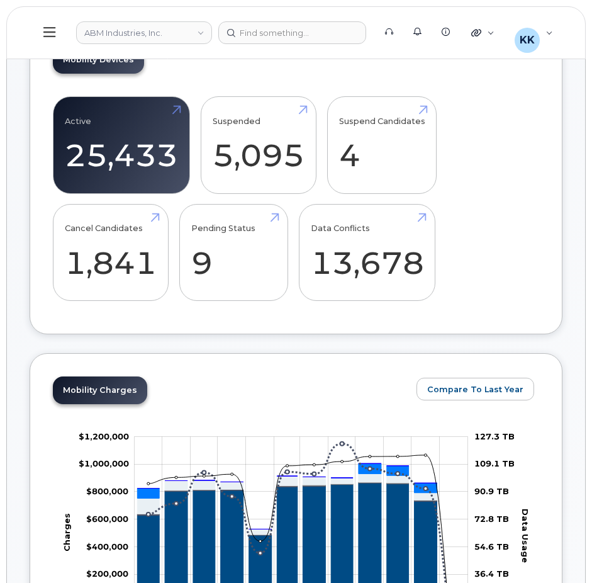 The height and width of the screenshot is (583, 592). I want to click on a: Active 25,433, so click(121, 145).